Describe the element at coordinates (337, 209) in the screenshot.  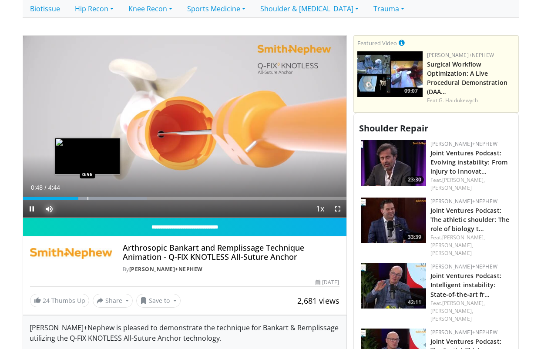
I see `button: Fullscreen` at that location.